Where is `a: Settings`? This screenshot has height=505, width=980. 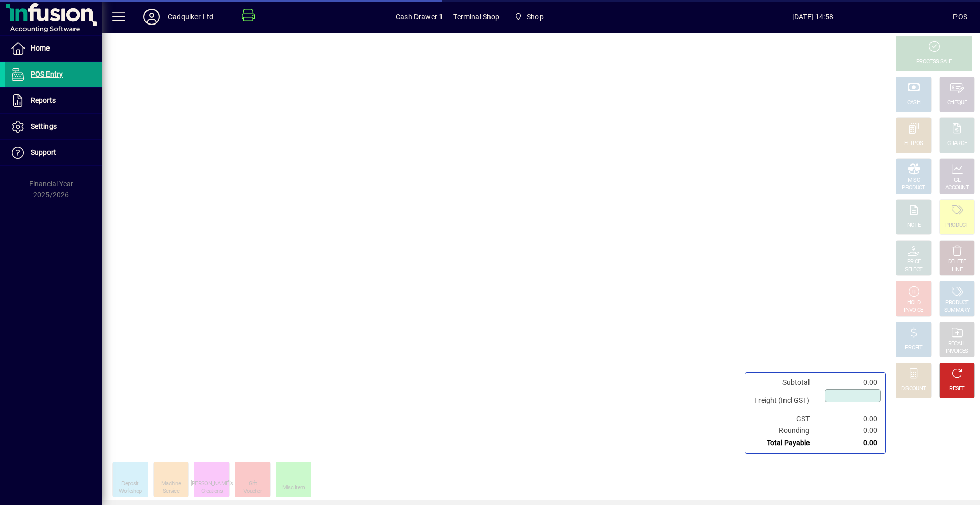
a: Settings is located at coordinates (53, 127).